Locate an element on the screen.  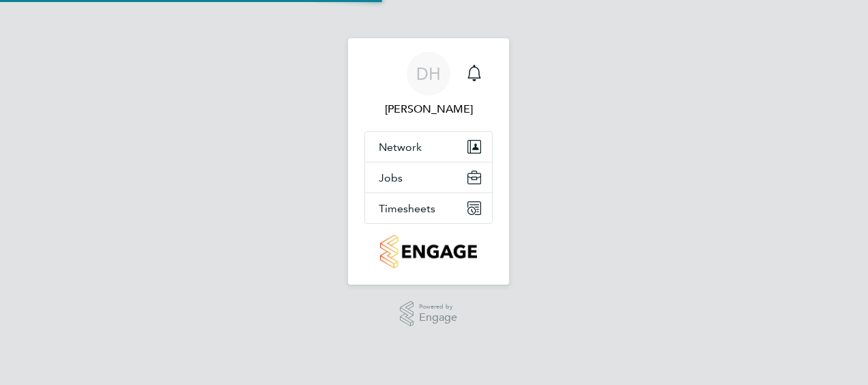
span: Timesheets is located at coordinates (407, 209).